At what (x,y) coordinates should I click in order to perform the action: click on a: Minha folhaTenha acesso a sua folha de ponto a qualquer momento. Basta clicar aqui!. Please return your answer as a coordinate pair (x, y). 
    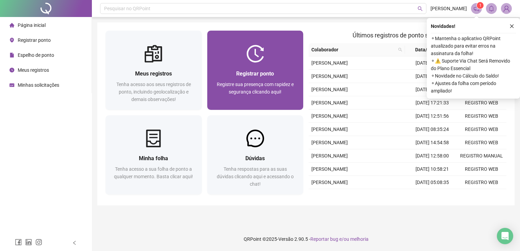
    Looking at the image, I should click on (153, 155).